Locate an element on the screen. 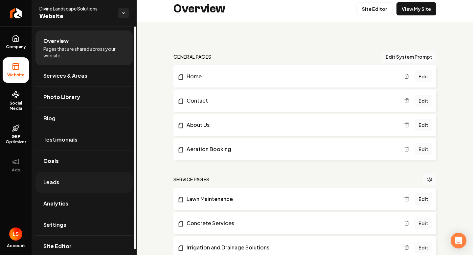 This screenshot has height=255, width=473. span: Social Media is located at coordinates (16, 106).